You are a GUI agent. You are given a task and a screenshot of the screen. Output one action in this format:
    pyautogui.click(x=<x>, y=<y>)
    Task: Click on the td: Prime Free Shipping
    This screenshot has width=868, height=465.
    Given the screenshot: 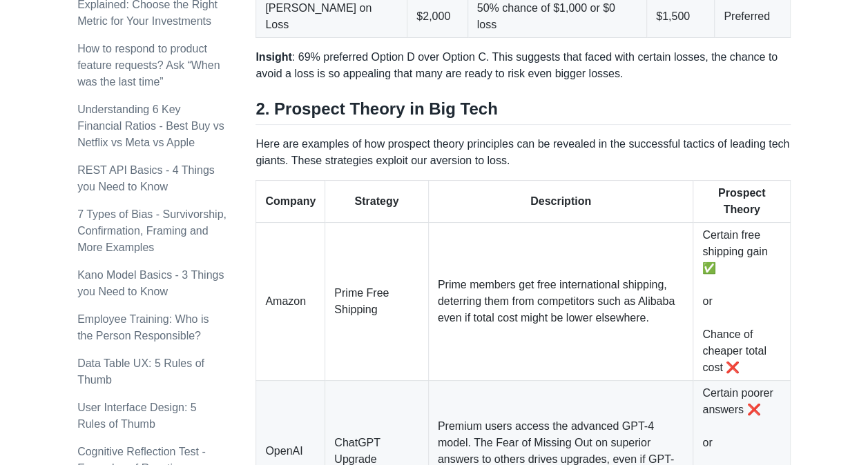 What is the action you would take?
    pyautogui.click(x=377, y=301)
    